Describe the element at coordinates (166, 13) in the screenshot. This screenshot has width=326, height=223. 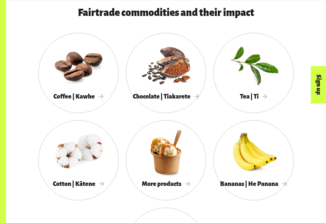
I see `h3: Fairtrade commodities and their impact` at that location.